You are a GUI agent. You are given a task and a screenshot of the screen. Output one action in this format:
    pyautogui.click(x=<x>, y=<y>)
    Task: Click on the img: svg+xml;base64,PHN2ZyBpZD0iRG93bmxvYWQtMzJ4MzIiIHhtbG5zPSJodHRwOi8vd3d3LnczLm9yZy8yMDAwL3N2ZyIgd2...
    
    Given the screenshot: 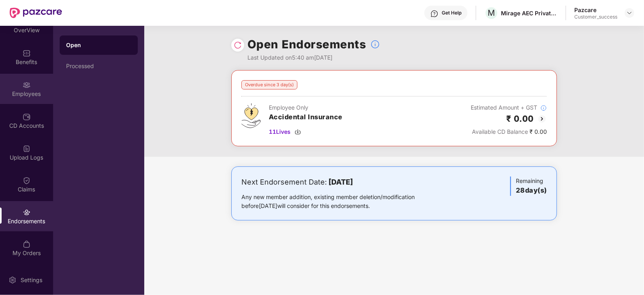 What is the action you would take?
    pyautogui.click(x=298, y=132)
    